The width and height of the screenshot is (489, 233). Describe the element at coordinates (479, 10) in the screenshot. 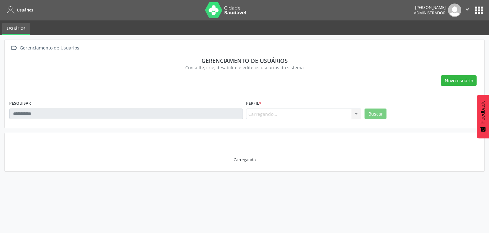

I see `button: apps` at that location.